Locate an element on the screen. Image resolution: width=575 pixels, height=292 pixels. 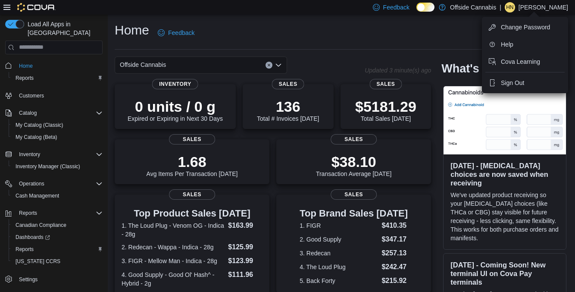
button: My Catalog (Classic) is located at coordinates (57, 125).